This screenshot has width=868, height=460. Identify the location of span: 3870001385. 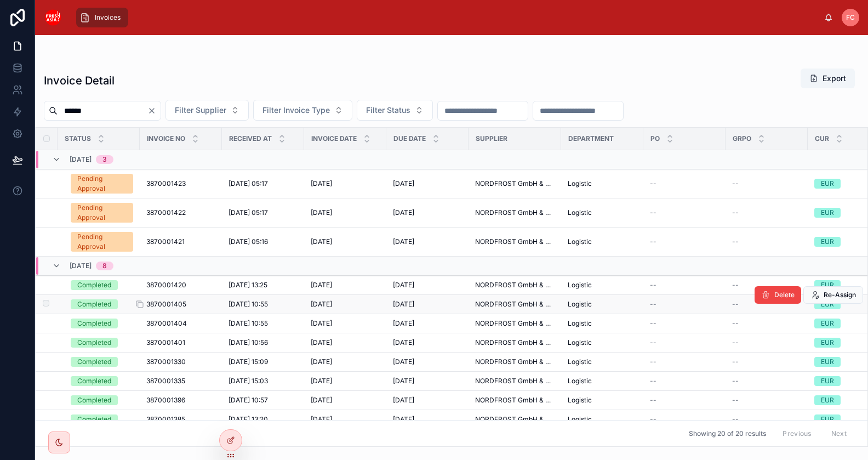
(165, 419).